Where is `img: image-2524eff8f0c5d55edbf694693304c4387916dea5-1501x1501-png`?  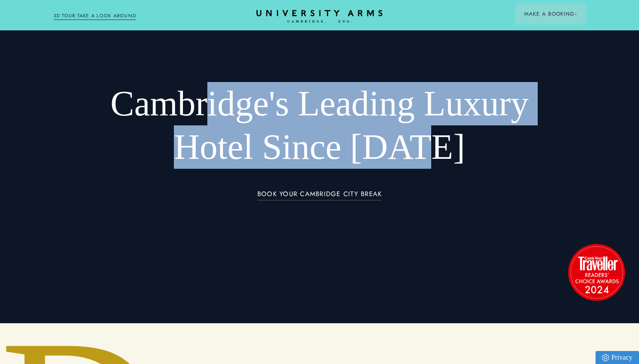 img: image-2524eff8f0c5d55edbf694693304c4387916dea5-1501x1501-png is located at coordinates (597, 272).